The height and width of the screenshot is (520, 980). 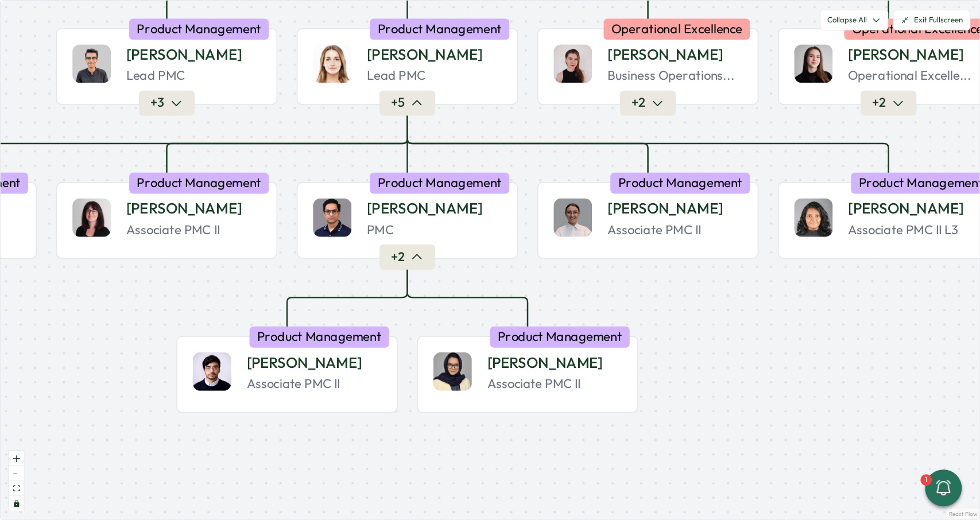 I want to click on p: Associate PMC II L3, so click(x=902, y=230).